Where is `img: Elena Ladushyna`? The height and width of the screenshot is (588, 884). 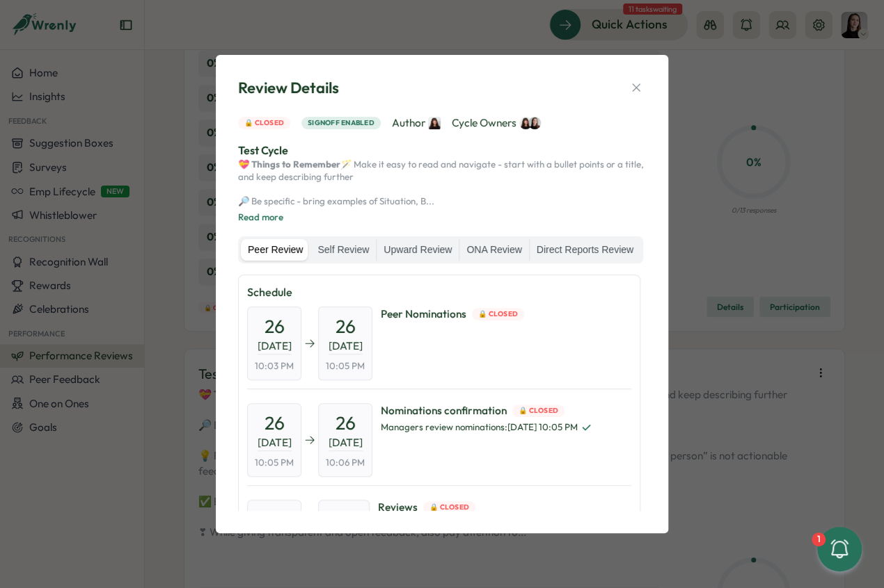
img: Elena Ladushyna is located at coordinates (535, 123).